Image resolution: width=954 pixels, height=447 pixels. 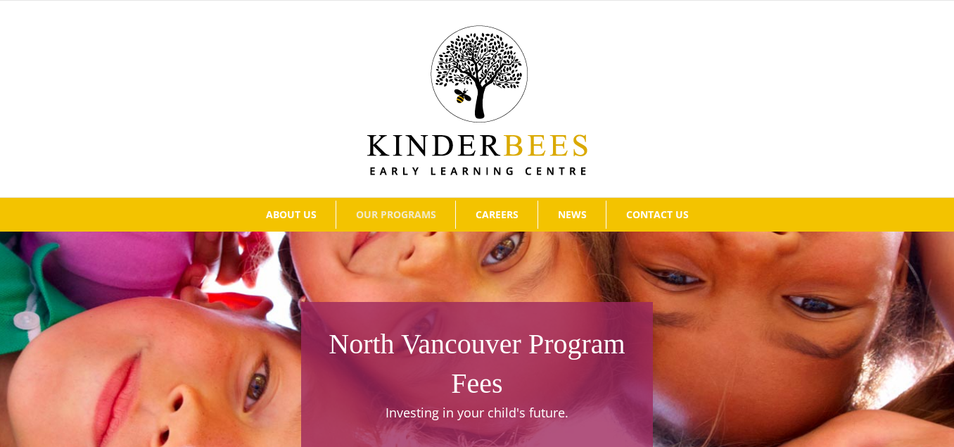 I want to click on a: NEWS, so click(x=572, y=215).